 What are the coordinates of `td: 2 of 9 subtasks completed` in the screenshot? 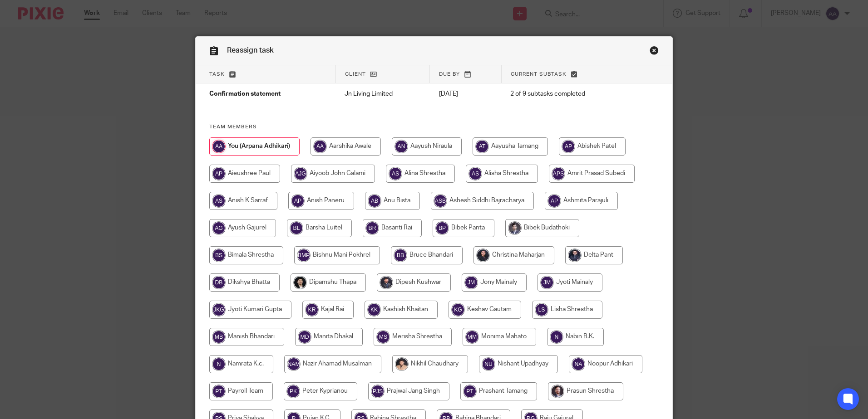 It's located at (567, 95).